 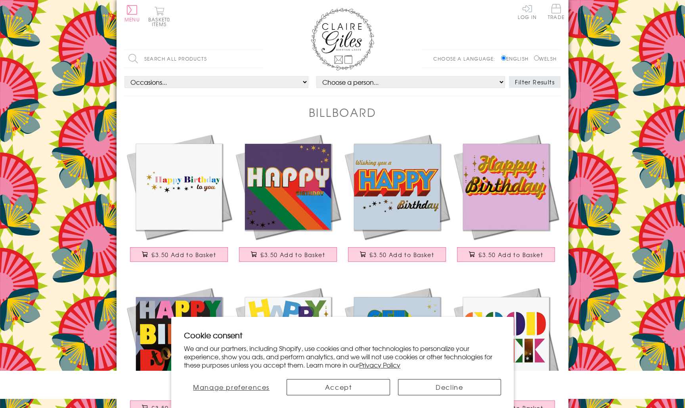 What do you see at coordinates (161, 22) in the screenshot?
I see `span: 0 items` at bounding box center [161, 22].